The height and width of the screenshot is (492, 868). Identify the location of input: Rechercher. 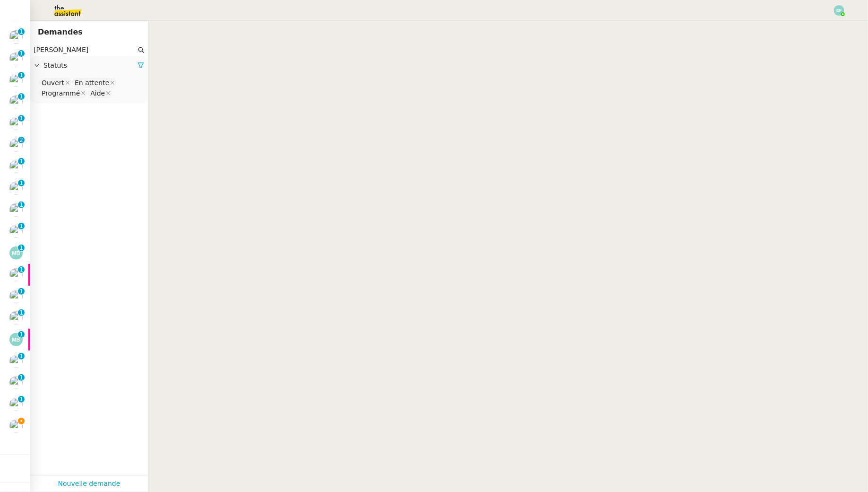
(85, 49).